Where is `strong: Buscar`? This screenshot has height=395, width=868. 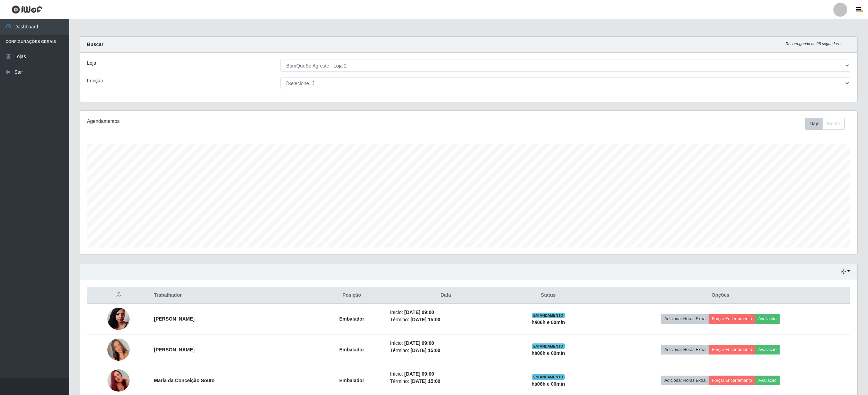 strong: Buscar is located at coordinates (95, 44).